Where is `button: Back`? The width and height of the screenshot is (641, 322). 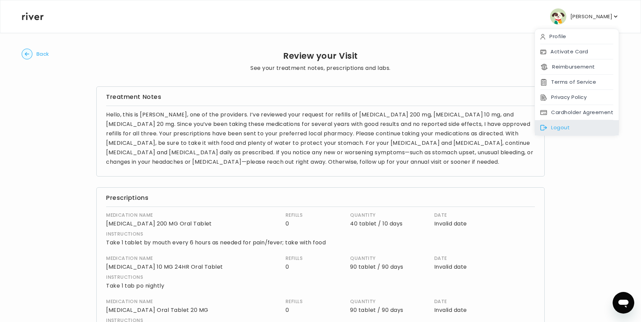
button: Back is located at coordinates (35, 54).